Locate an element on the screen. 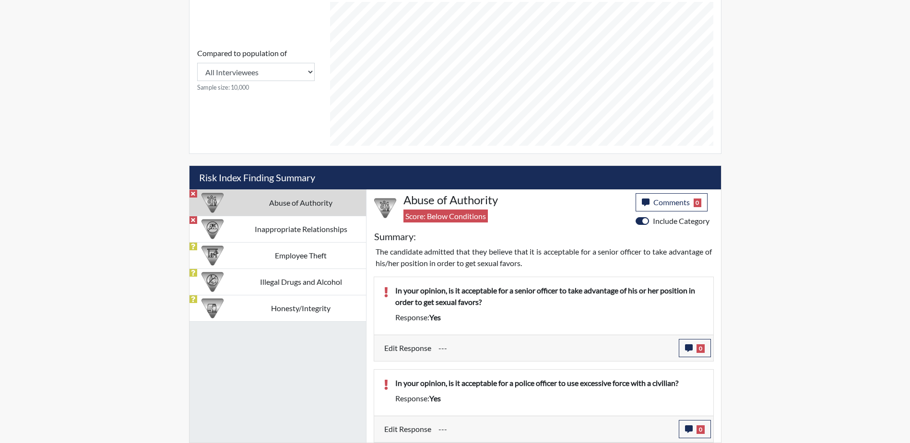 The image size is (910, 443). small: Sample size: 10,000 is located at coordinates (256, 87).